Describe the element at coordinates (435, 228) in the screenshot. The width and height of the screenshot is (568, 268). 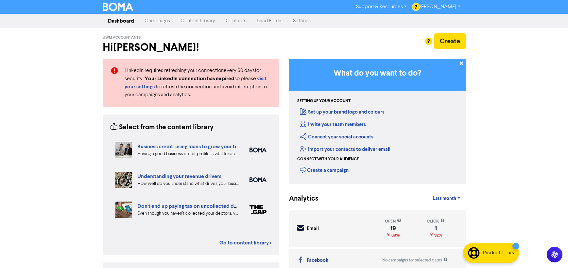
I see `div: 1` at that location.